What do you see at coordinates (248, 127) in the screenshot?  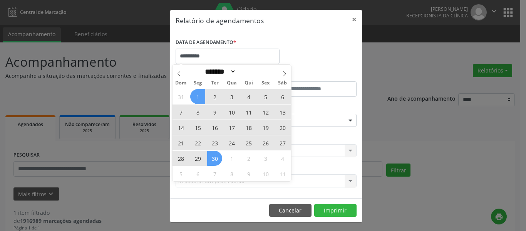 I see `span: Setembro 18, 2025` at bounding box center [248, 127].